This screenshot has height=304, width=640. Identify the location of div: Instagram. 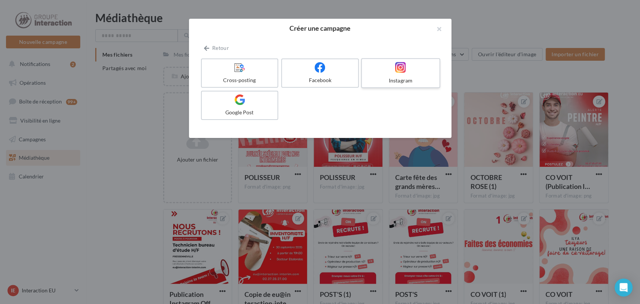
(401, 80).